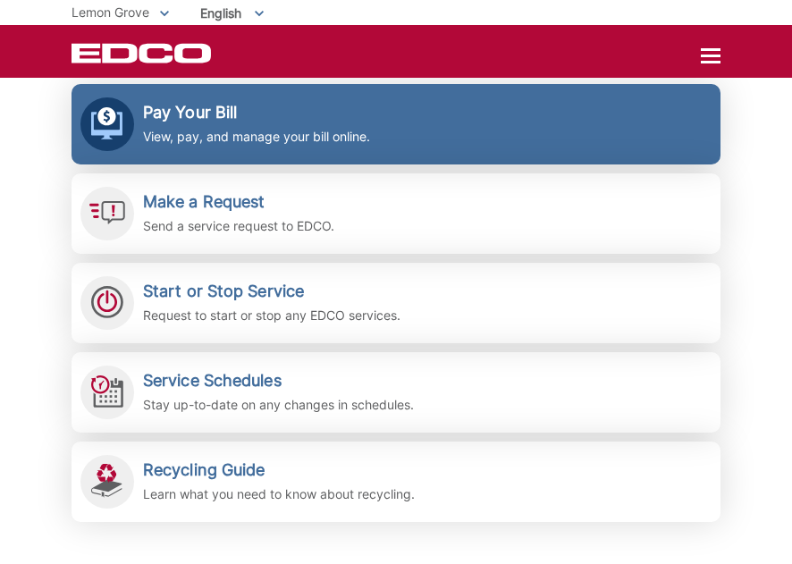  Describe the element at coordinates (278, 405) in the screenshot. I see `p: Stay up-to-date on any changes in schedules.` at that location.